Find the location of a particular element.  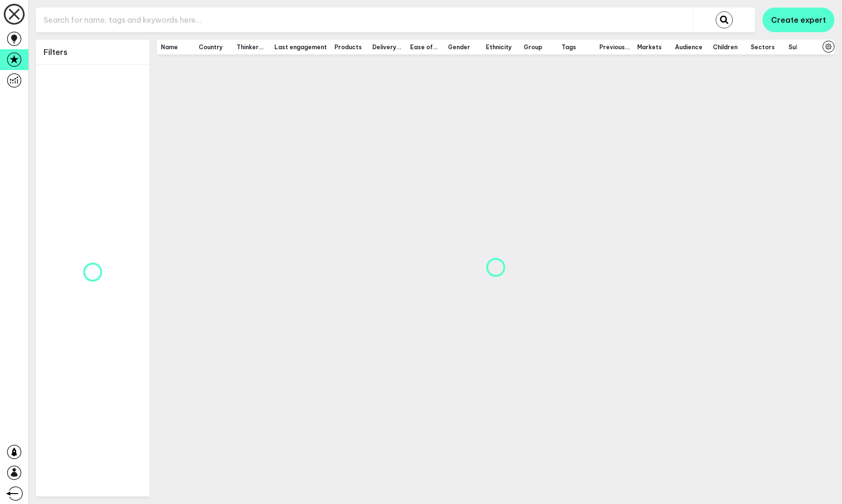

span: Children is located at coordinates (728, 47).